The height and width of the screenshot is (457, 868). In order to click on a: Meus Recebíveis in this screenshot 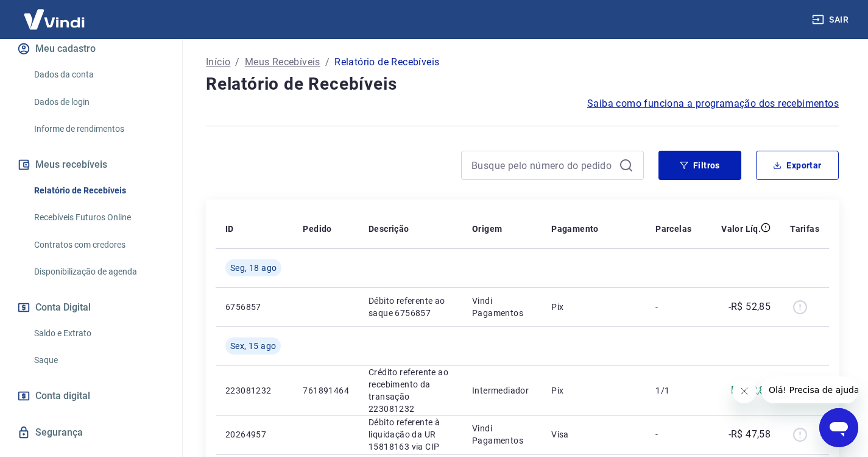, I will do `click(283, 62)`.